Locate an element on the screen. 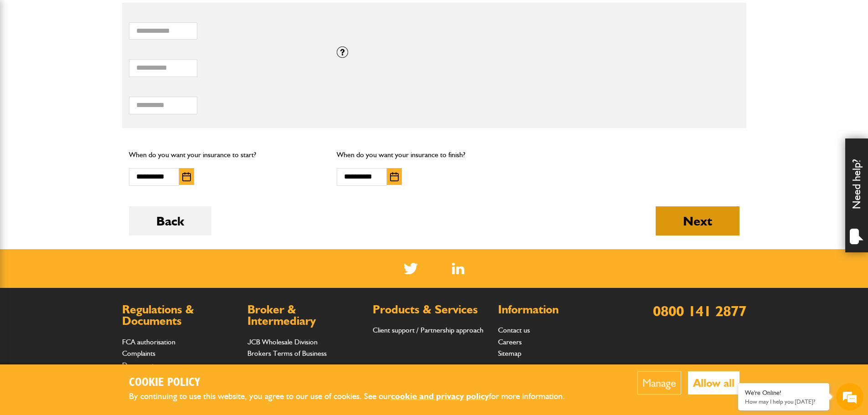  a: FCA authorisation is located at coordinates (149, 342).